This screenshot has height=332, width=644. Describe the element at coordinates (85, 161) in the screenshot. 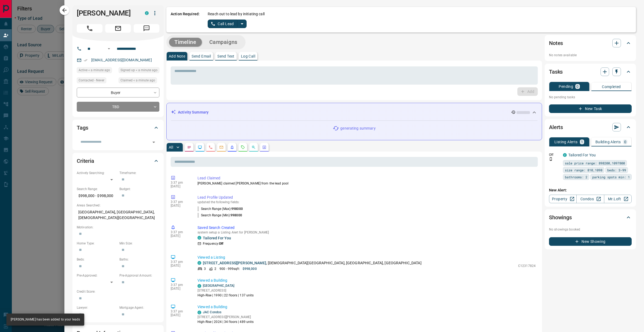

I see `h2: Criteria` at that location.